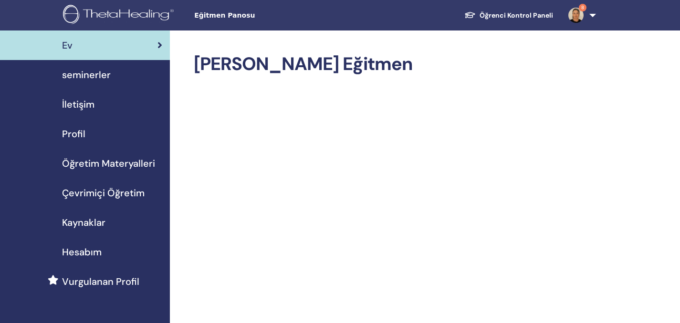 The image size is (680, 323). What do you see at coordinates (583, 8) in the screenshot?
I see `span: 8` at bounding box center [583, 8].